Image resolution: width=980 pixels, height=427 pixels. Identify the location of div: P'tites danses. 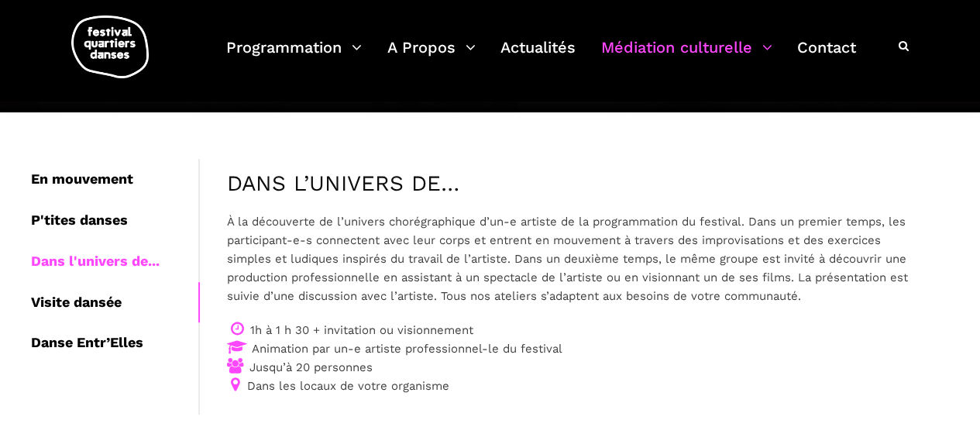
(115, 220).